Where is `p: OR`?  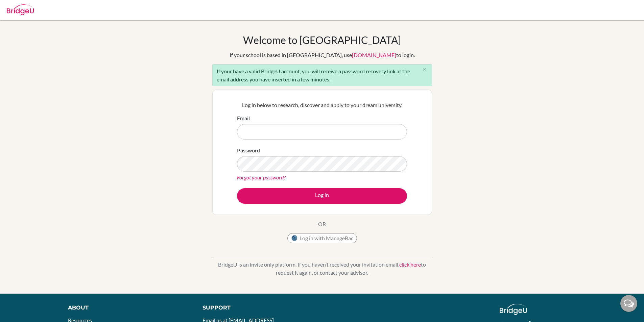 p: OR is located at coordinates (322, 224).